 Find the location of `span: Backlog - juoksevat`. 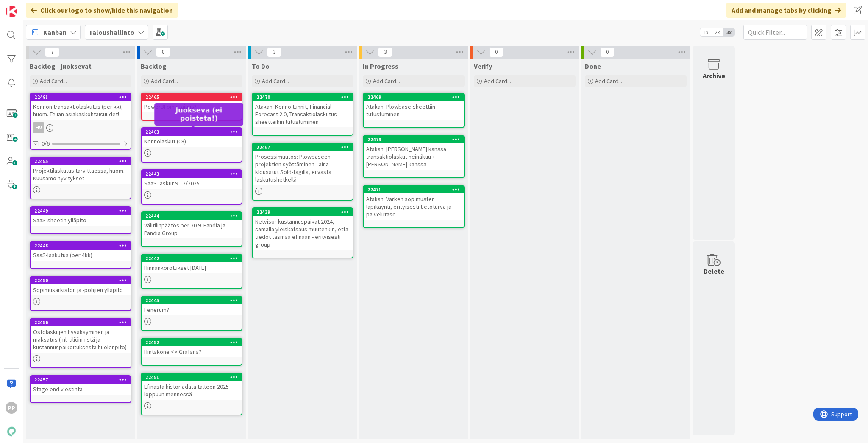

span: Backlog - juoksevat is located at coordinates (61, 66).